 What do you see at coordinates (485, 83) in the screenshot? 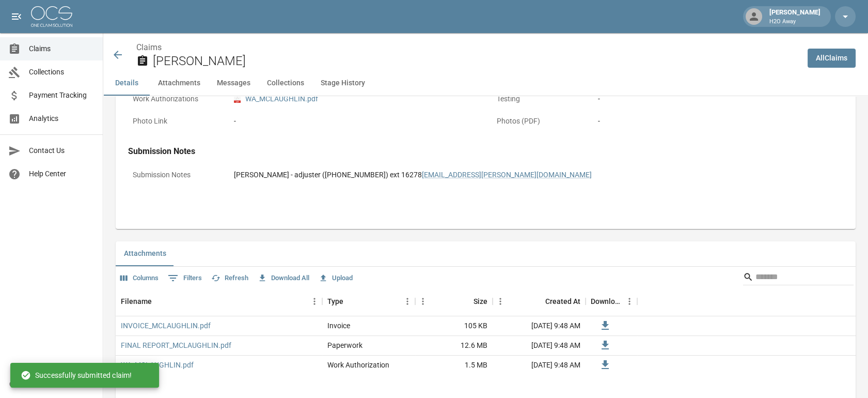
I see `div: anchor tabs` at bounding box center [485, 83].